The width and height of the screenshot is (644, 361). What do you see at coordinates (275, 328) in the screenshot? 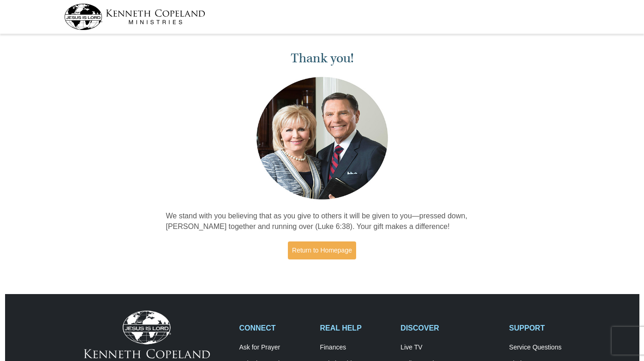
I see `h2: CONNECT` at bounding box center [275, 328].